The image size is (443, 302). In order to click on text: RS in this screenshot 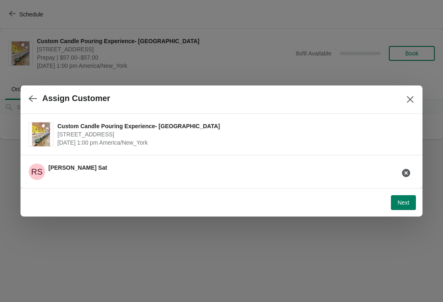, I will do `click(37, 172)`.